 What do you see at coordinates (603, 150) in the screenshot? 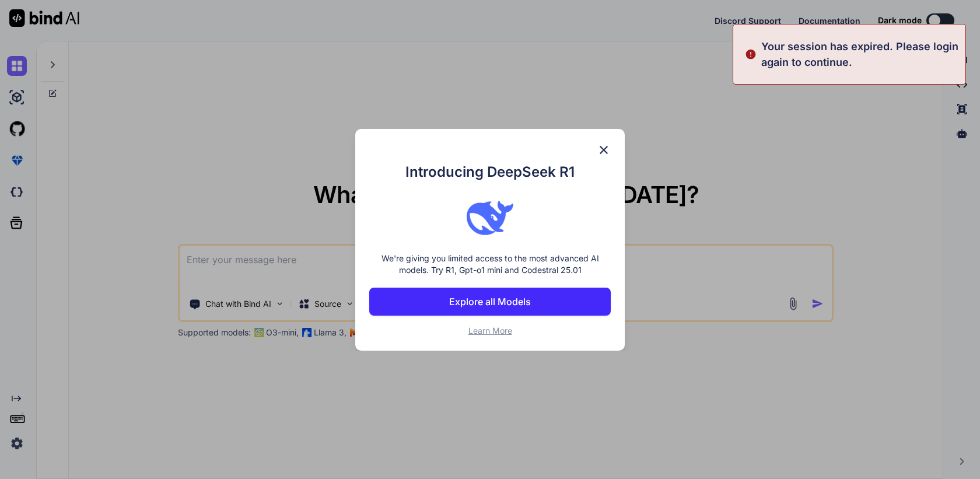
I see `img: close` at bounding box center [603, 150].